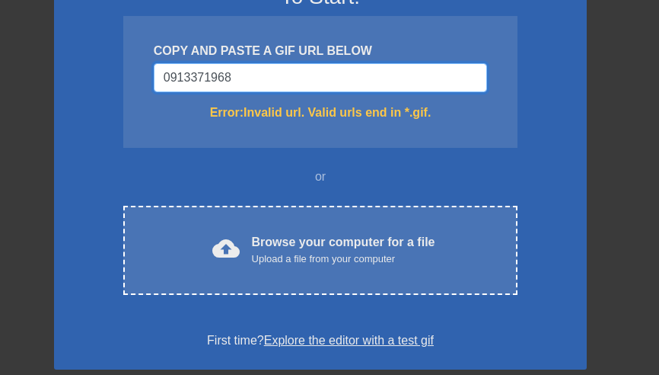 The height and width of the screenshot is (375, 659). Describe the element at coordinates (321, 78) in the screenshot. I see `input: Username` at that location.